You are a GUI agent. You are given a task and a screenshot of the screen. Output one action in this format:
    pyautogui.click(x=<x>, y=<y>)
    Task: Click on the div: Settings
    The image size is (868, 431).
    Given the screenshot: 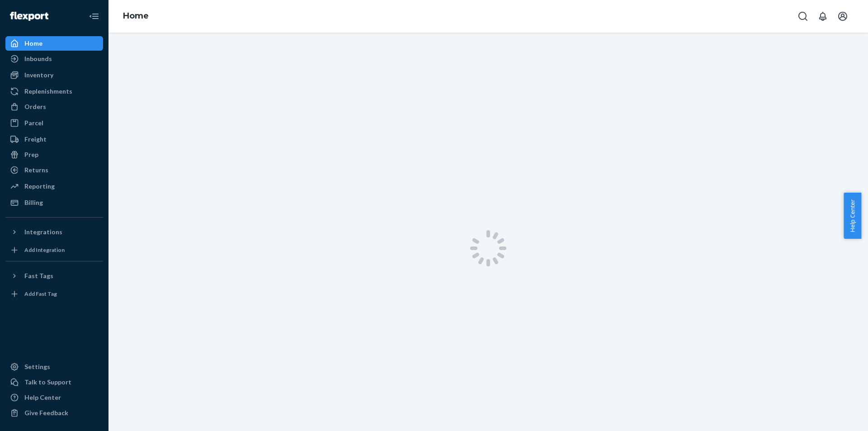 What is the action you would take?
    pyautogui.click(x=37, y=367)
    